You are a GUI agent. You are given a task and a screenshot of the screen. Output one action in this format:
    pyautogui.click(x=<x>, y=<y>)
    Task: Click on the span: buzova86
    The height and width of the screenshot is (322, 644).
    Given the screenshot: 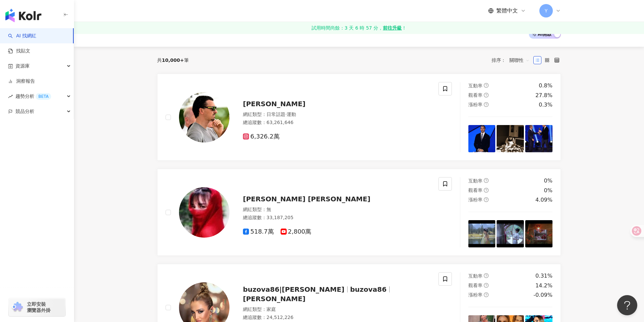 What is the action you would take?
    pyautogui.click(x=368, y=289)
    